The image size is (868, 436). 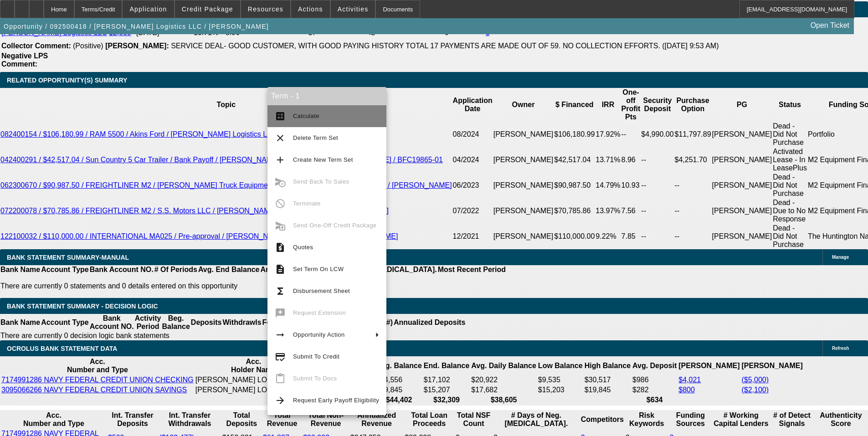 I want to click on span: Calculate, so click(x=306, y=116).